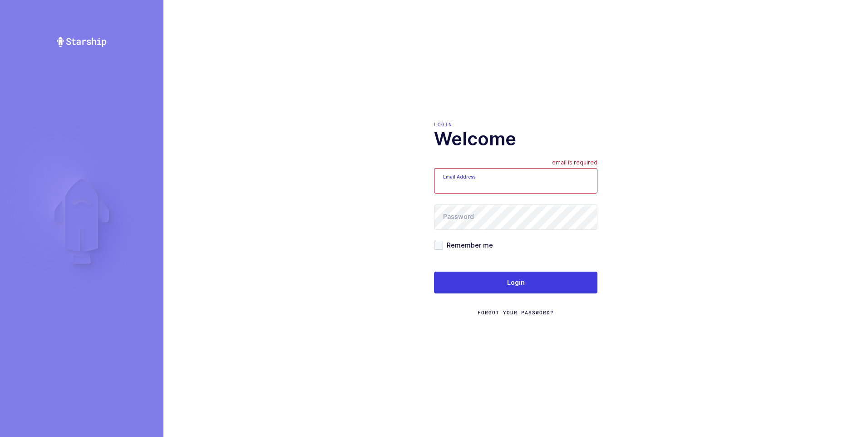  I want to click on a: Forgot Your Password?, so click(515, 313).